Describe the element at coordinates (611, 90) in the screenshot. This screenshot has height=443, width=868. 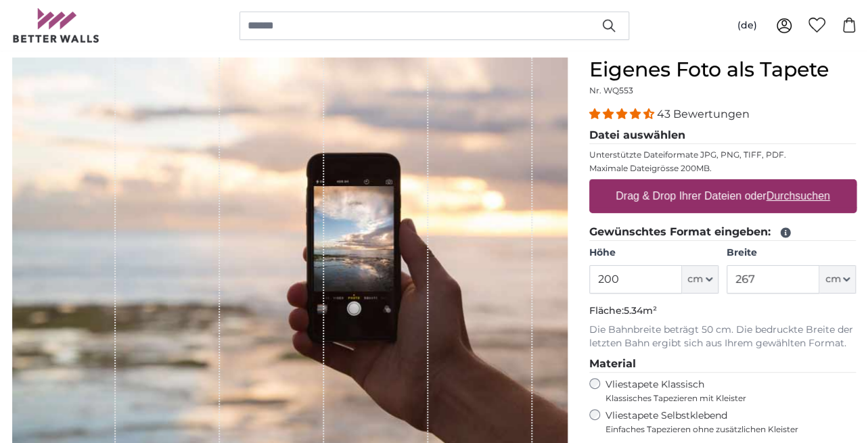
I see `span: Nr. WQ553` at that location.